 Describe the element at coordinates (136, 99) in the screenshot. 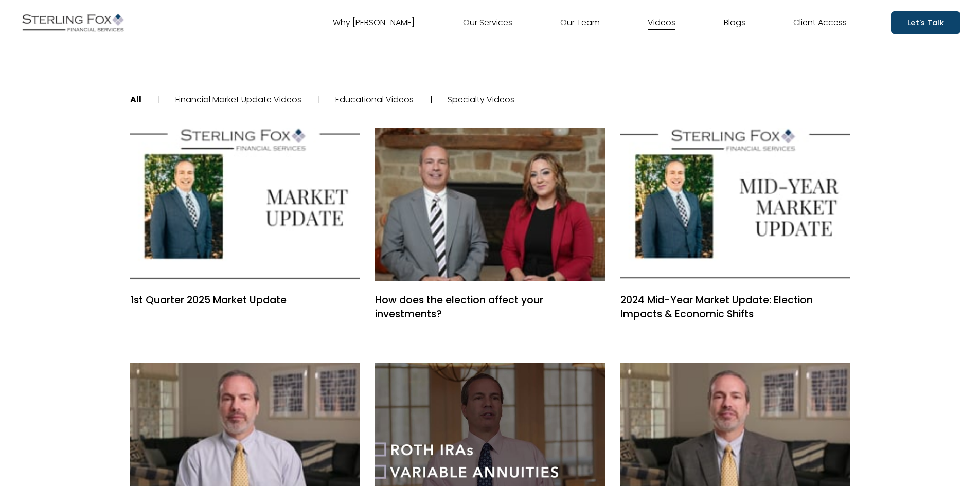

I see `a: All` at that location.